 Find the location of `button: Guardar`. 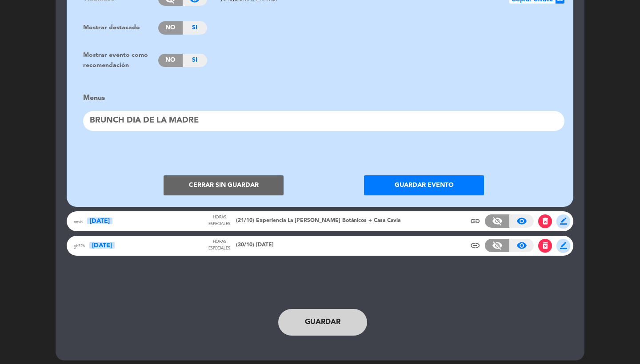

button: Guardar is located at coordinates (323, 322).